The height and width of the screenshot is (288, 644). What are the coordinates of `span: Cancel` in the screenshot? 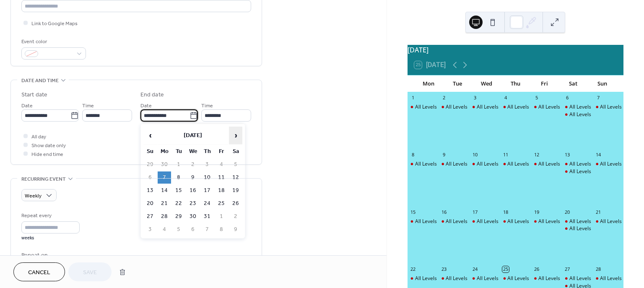 It's located at (39, 273).